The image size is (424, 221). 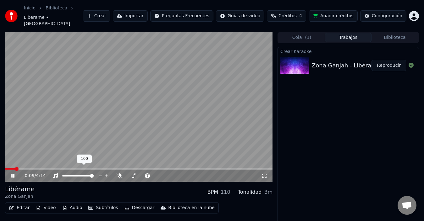 I want to click on button: Configuración, so click(x=383, y=16).